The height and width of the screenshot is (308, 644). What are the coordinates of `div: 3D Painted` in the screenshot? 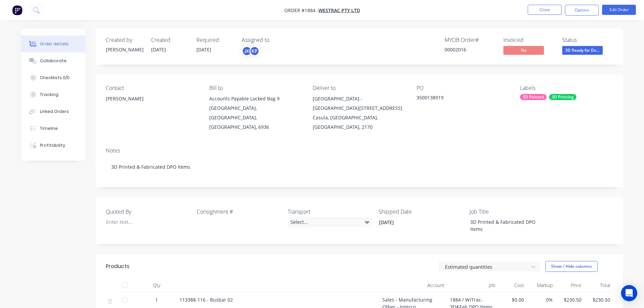 It's located at (533, 97).